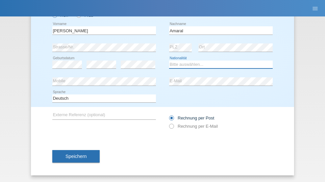 The width and height of the screenshot is (325, 182). Describe the element at coordinates (191, 118) in the screenshot. I see `label: Rechnung per Post` at that location.